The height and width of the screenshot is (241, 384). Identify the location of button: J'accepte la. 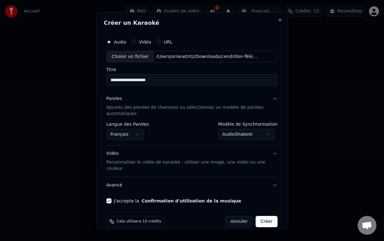
(191, 201).